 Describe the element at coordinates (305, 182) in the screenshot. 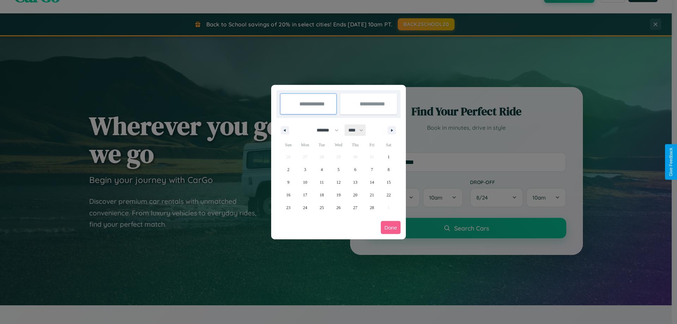

I see `button: 10` at that location.